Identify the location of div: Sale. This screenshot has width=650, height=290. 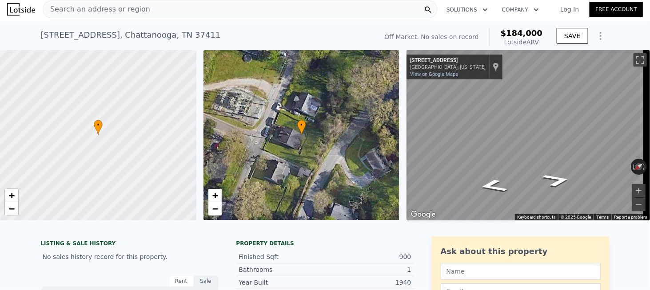
(206, 282).